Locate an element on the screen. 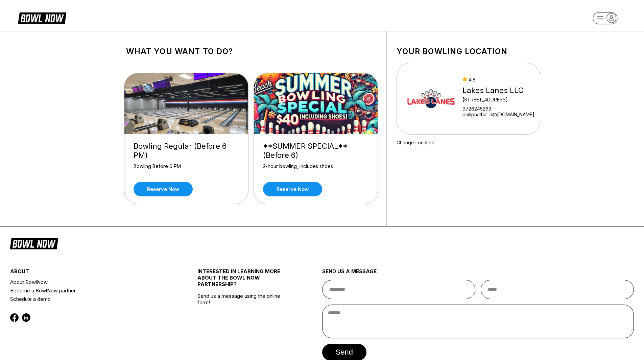  div: 9726245263 is located at coordinates (498, 108).